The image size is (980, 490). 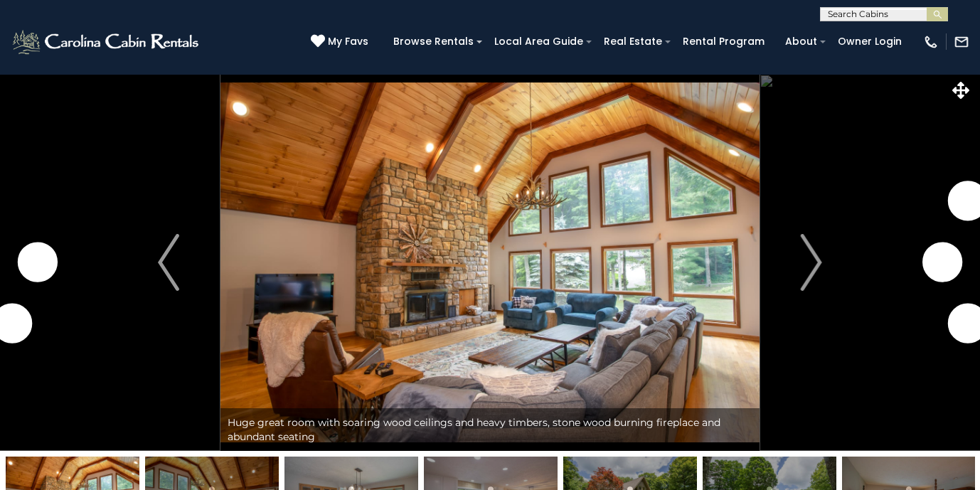 I want to click on a: Real Estate, so click(x=633, y=41).